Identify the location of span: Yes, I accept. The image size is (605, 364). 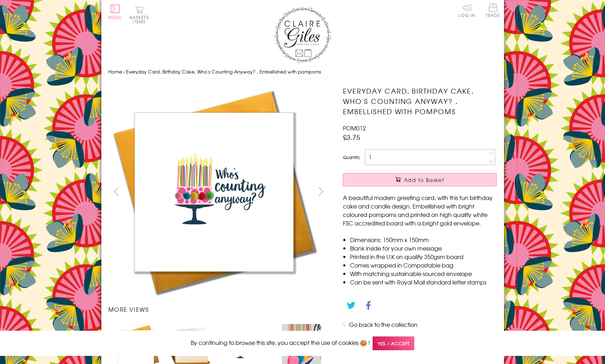
(394, 343).